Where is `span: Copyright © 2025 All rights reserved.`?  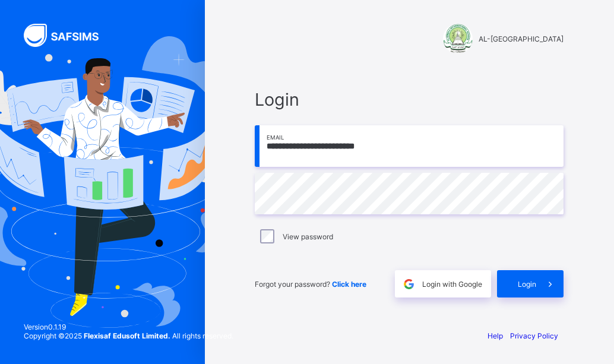 span: Copyright © 2025 All rights reserved. is located at coordinates (128, 336).